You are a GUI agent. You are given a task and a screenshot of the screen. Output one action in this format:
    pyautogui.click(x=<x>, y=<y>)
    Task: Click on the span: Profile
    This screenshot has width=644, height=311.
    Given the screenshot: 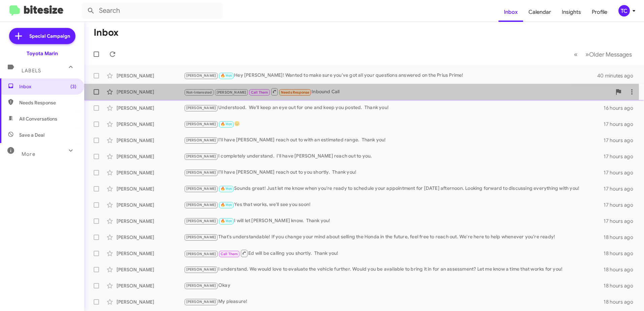 What is the action you would take?
    pyautogui.click(x=600, y=12)
    